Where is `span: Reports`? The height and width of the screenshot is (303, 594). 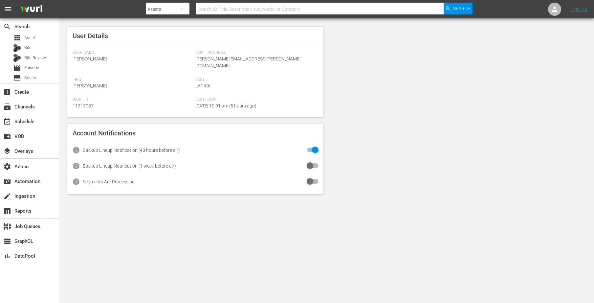 span: Reports is located at coordinates (7, 211).